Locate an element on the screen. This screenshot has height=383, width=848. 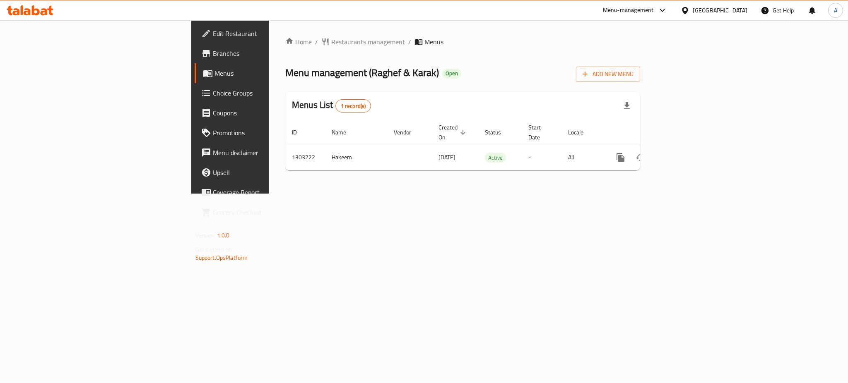
nav: breadcrumb is located at coordinates (462, 42).